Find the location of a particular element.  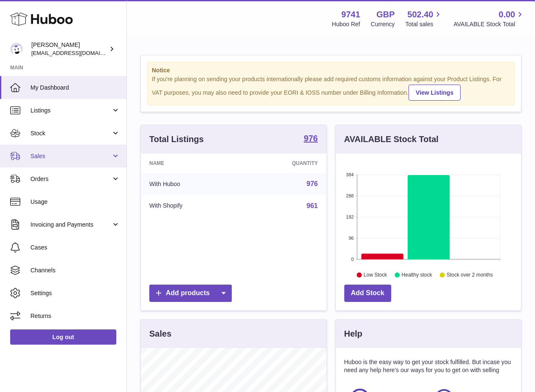

span: AVAILABLE Stock Total is located at coordinates (489, 24).